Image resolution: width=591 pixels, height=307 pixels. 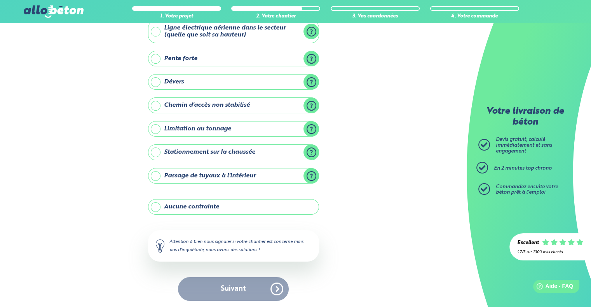 I want to click on div: 4.7/5 sur 2300 avis clients, so click(x=550, y=252).